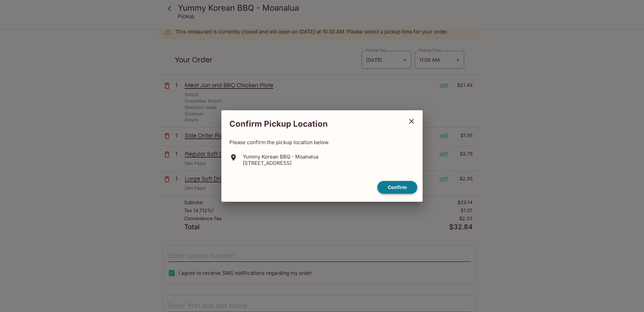 Image resolution: width=644 pixels, height=312 pixels. Describe the element at coordinates (397, 187) in the screenshot. I see `button: confirm` at that location.